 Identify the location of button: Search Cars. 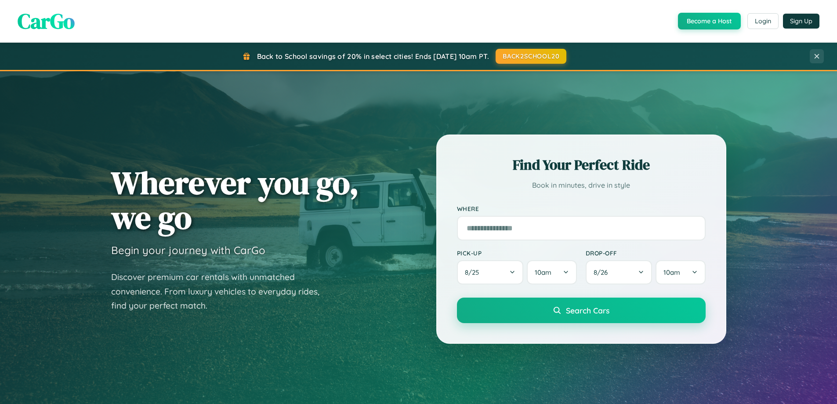
(581, 310).